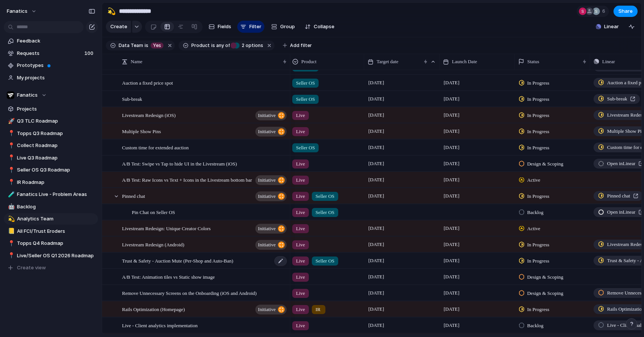  I want to click on a: 📍Live Q3 Roadmap, so click(51, 158).